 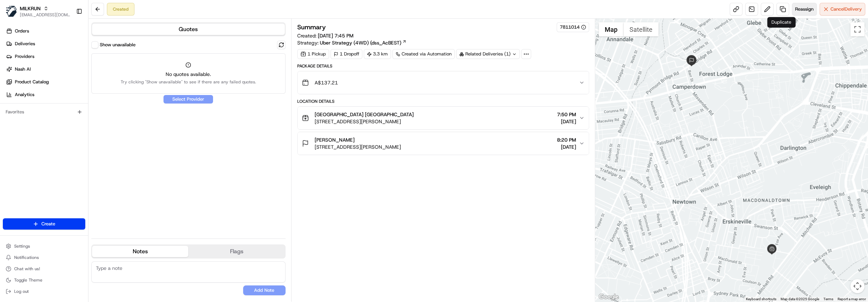 I want to click on button: Log out, so click(x=44, y=292).